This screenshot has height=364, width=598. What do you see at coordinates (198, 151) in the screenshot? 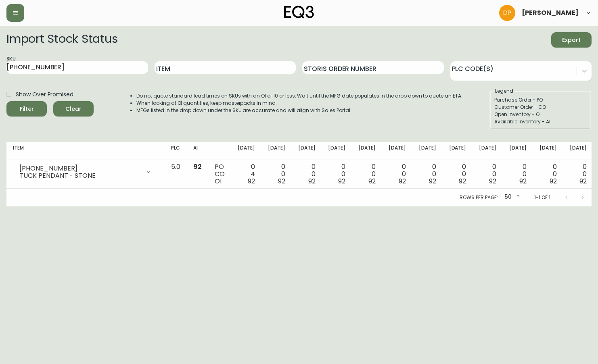
I see `th: AI` at bounding box center [198, 151].